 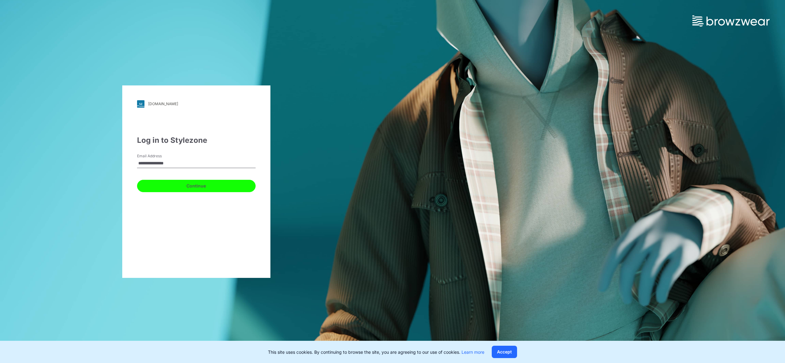 What do you see at coordinates (141, 104) in the screenshot?
I see `img: svg+xml;base64,PHN2ZyB3aWR0aD0iMjgiIGhlaWdodD0iMjgiIHZpZXdCb3g9IjAgMCAyOCAyOCIgZmlsbD0ibm9uZSIgeG...` at bounding box center [141, 104].